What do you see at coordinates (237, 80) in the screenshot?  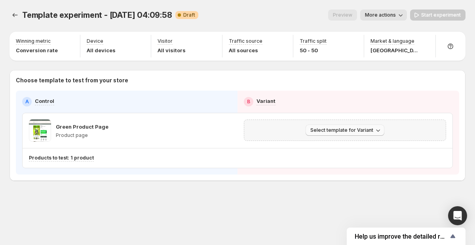 I see `p: Choose template to test from your store` at bounding box center [237, 80].